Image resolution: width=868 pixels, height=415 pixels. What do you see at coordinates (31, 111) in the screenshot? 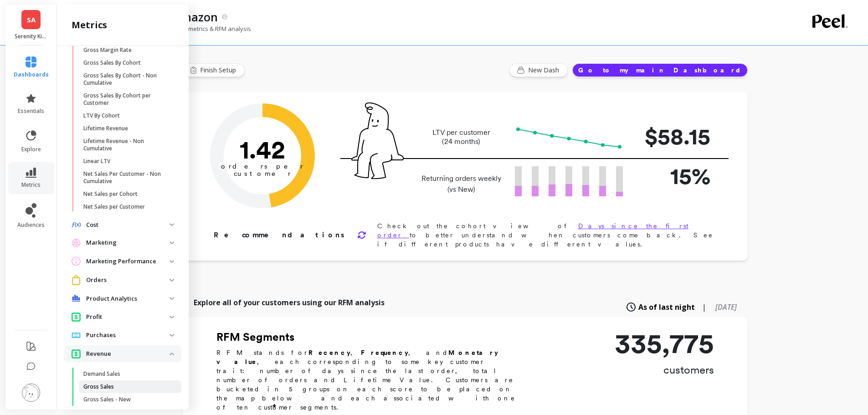
I see `span: essentials` at bounding box center [31, 111].